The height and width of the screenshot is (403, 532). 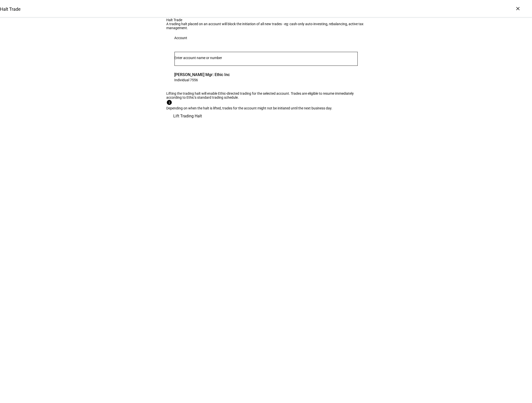 What do you see at coordinates (202, 79) in the screenshot?
I see `span: Individual 7556` at bounding box center [202, 79].